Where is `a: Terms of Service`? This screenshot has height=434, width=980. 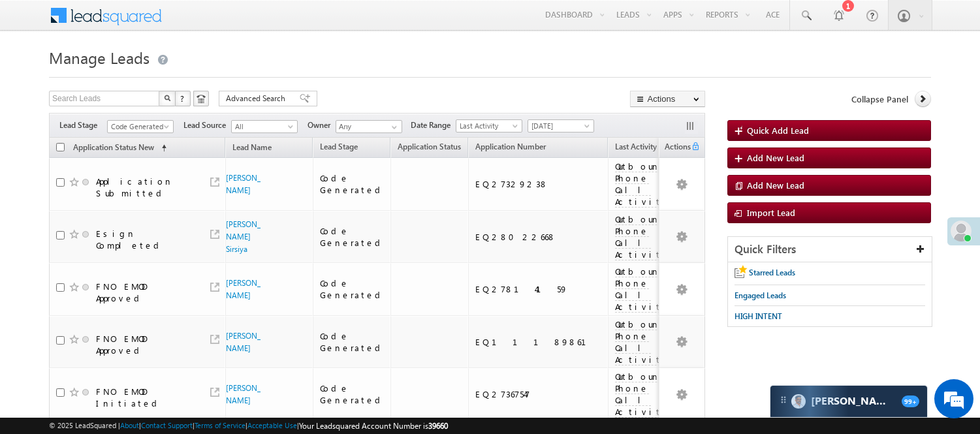 a: Terms of Service is located at coordinates (220, 425).